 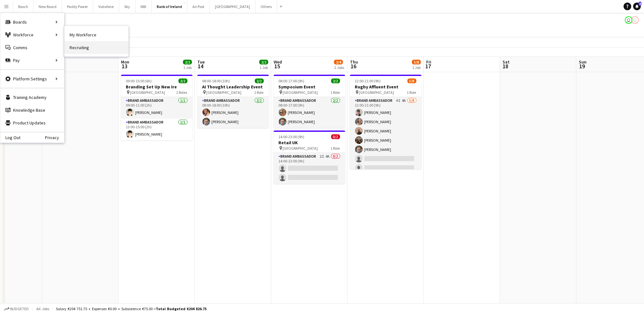 I want to click on span: 2 Roles, so click(x=182, y=92).